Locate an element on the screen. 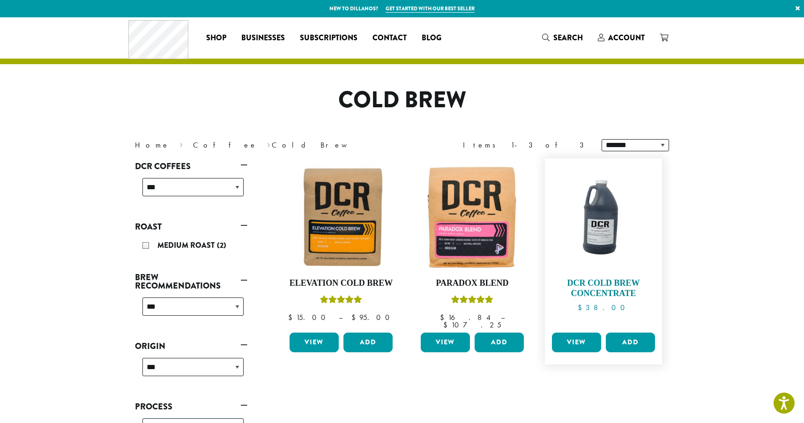 The width and height of the screenshot is (804, 423). img: DCR-Cold-Brew-Concentrate.jpg is located at coordinates (603, 217).